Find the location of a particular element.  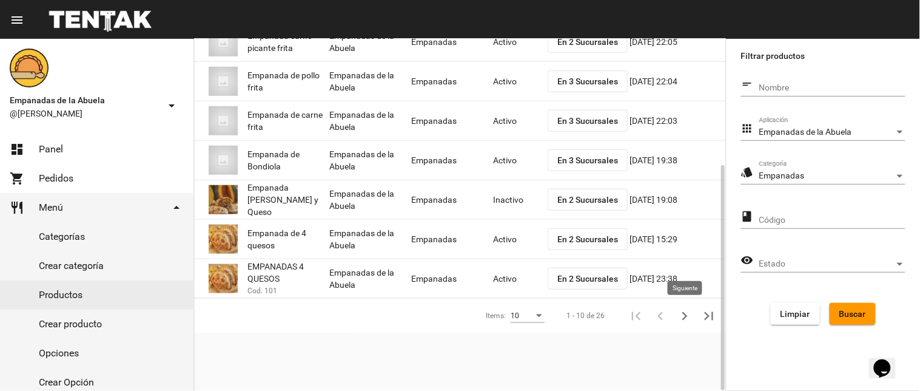

div: 1 - 10 de 26 is located at coordinates (585, 315).